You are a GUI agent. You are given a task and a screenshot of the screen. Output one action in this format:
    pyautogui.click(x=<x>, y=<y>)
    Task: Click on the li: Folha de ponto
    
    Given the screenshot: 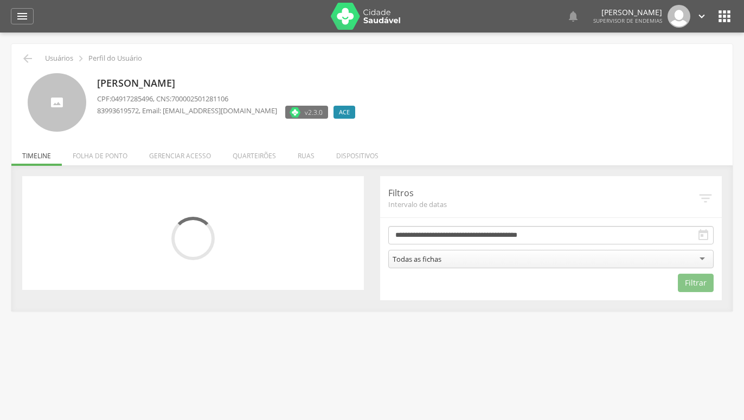 What is the action you would take?
    pyautogui.click(x=100, y=153)
    